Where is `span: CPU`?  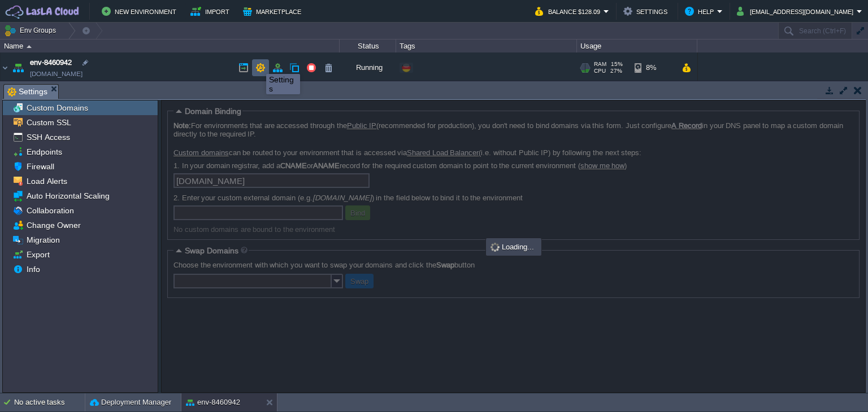
span: CPU is located at coordinates (599, 71).